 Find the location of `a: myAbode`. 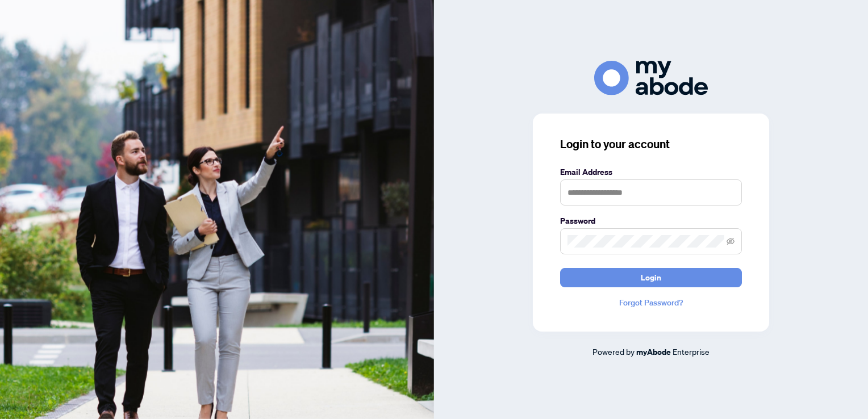

a: myAbode is located at coordinates (653, 352).